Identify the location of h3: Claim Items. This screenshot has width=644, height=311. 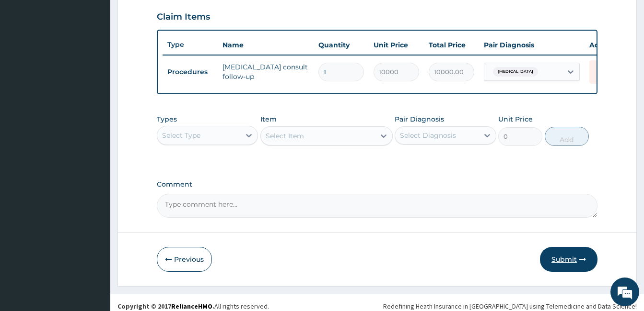
(183, 17).